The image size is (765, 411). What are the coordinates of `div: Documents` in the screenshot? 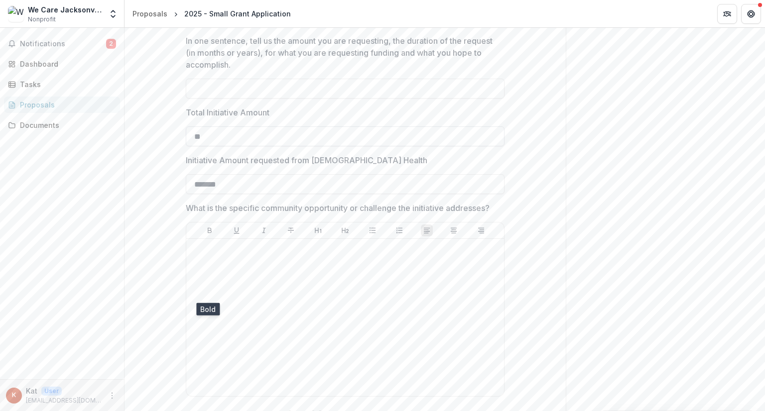 It's located at (66, 125).